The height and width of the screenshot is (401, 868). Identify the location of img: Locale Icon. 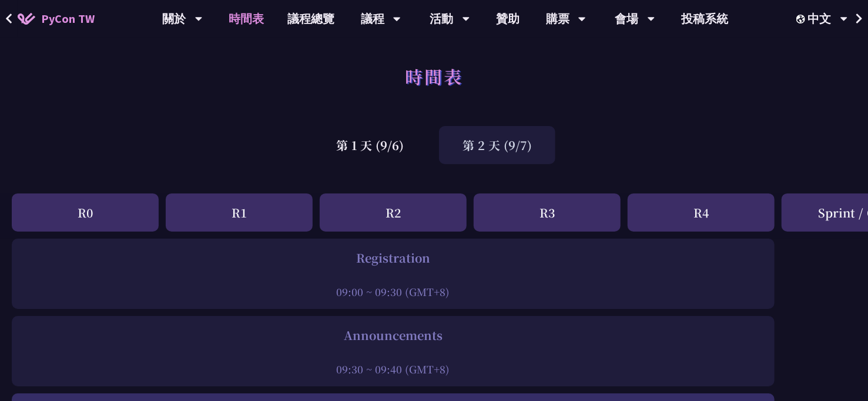
(802, 19).